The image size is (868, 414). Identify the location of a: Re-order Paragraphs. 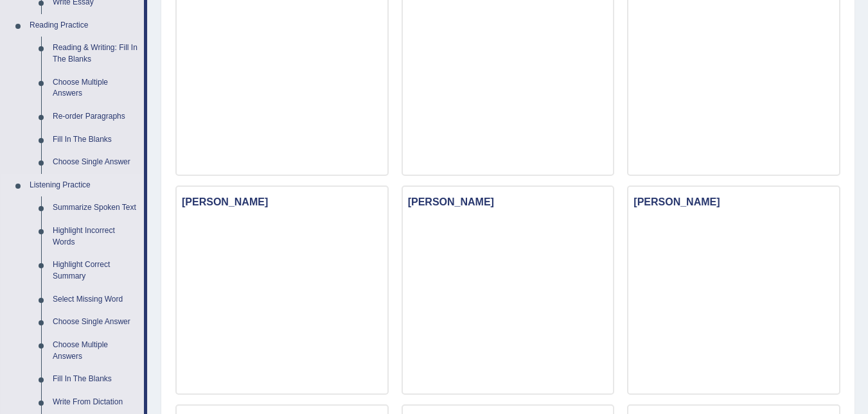
(95, 117).